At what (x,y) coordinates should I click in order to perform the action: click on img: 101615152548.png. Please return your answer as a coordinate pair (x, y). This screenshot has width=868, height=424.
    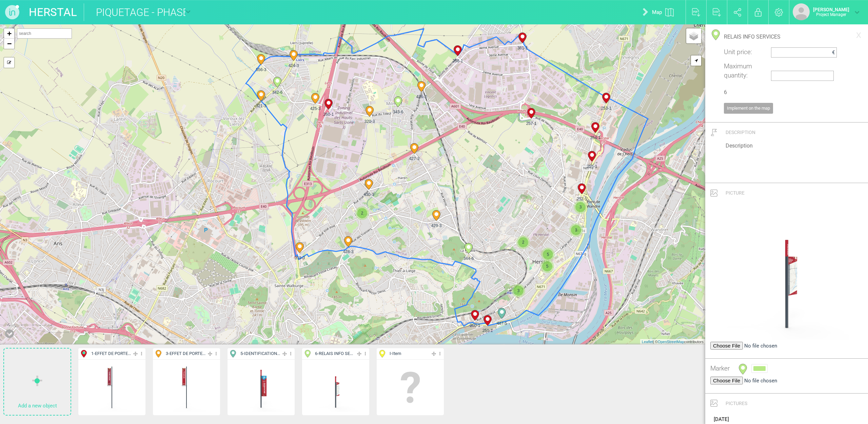
    Looking at the image, I should click on (112, 388).